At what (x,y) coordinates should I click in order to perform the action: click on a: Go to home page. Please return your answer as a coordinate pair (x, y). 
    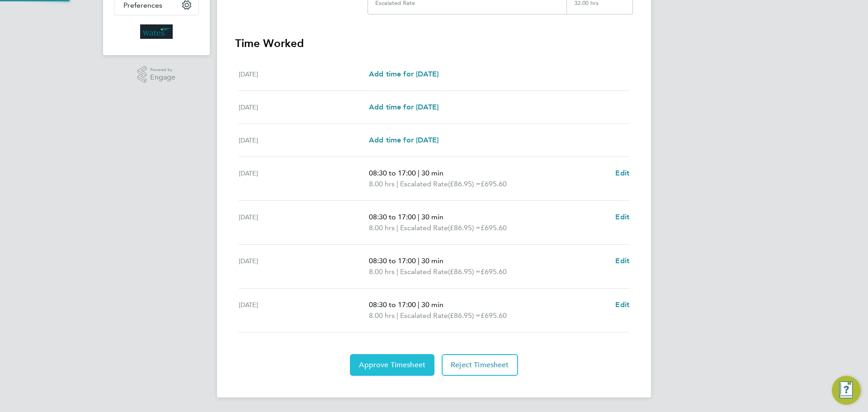
    Looking at the image, I should click on (157, 32).